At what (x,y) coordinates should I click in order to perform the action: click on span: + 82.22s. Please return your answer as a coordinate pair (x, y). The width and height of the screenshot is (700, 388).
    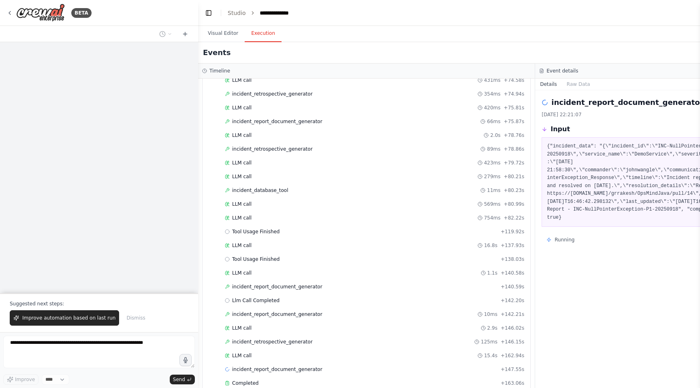
    Looking at the image, I should click on (514, 218).